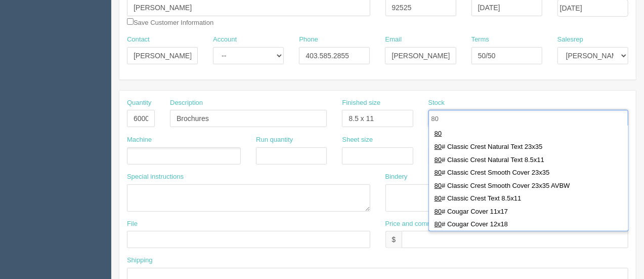 The image size is (644, 279). I want to click on div: # Cougar Cover 12x18, so click(529, 225).